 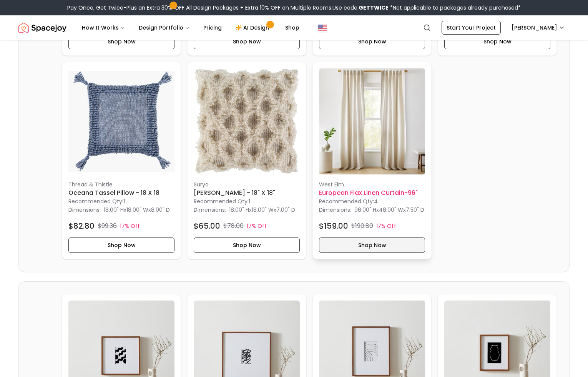 What do you see at coordinates (294, 8) in the screenshot?
I see `div: Pay Once, Get Twice-Plus an Extra 30% OFF All Design Packages + Extra 10% OFF on Multiple Rooms.` at bounding box center [294, 8].